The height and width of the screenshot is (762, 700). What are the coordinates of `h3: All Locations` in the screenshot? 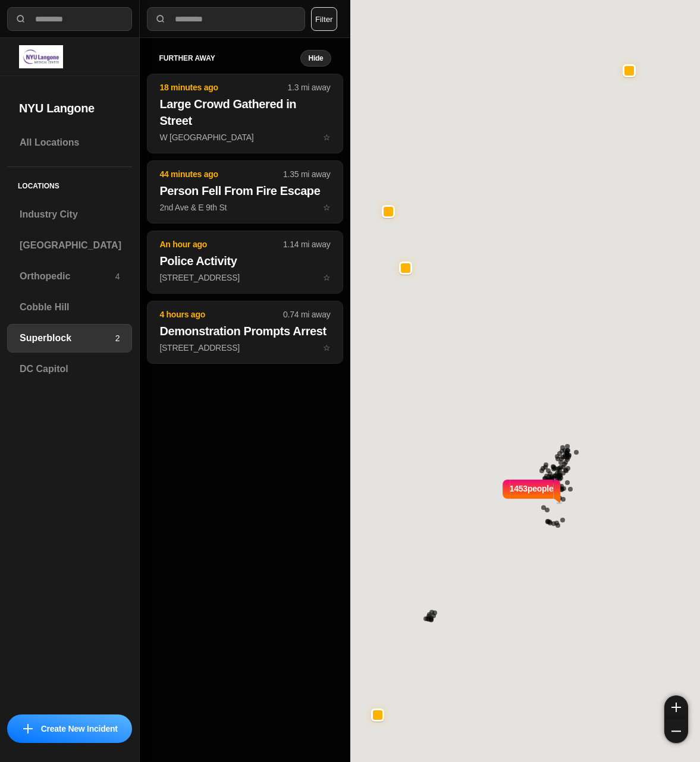 It's located at (69, 143).